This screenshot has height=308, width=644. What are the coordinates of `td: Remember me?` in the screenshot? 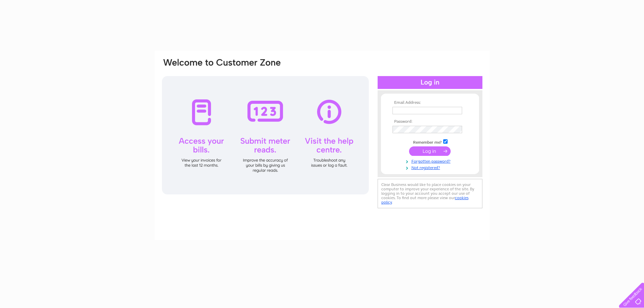 It's located at (430, 142).